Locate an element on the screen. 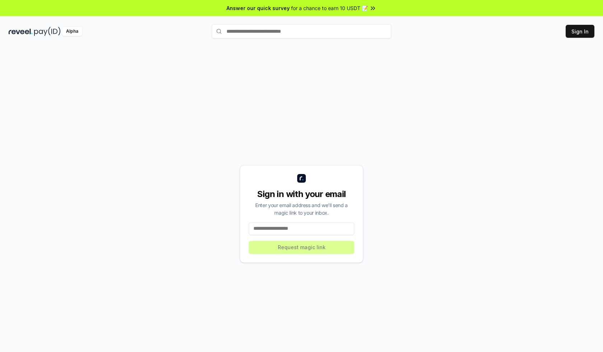 The image size is (603, 352). button: Sign In is located at coordinates (580, 31).